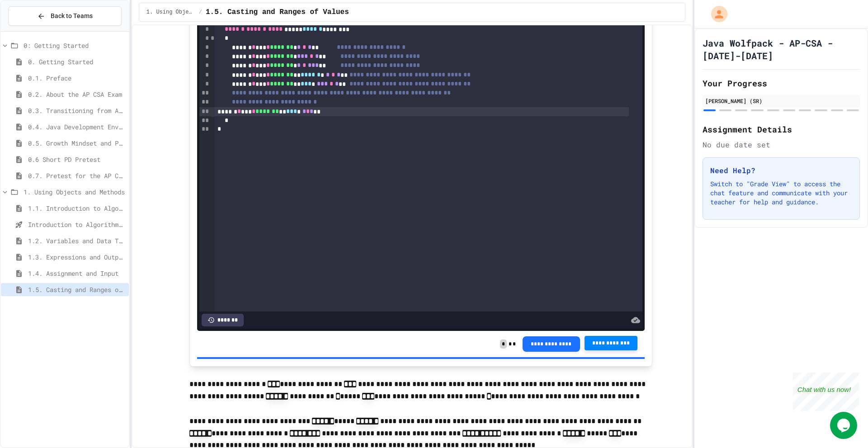 This screenshot has height=448, width=868. Describe the element at coordinates (71, 15) in the screenshot. I see `span: Back to Teams` at that location.